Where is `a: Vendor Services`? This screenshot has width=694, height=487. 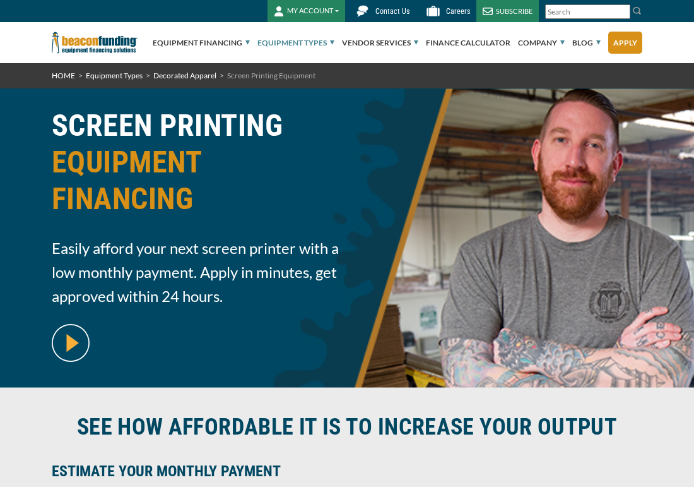 a: Vendor Services is located at coordinates (380, 43).